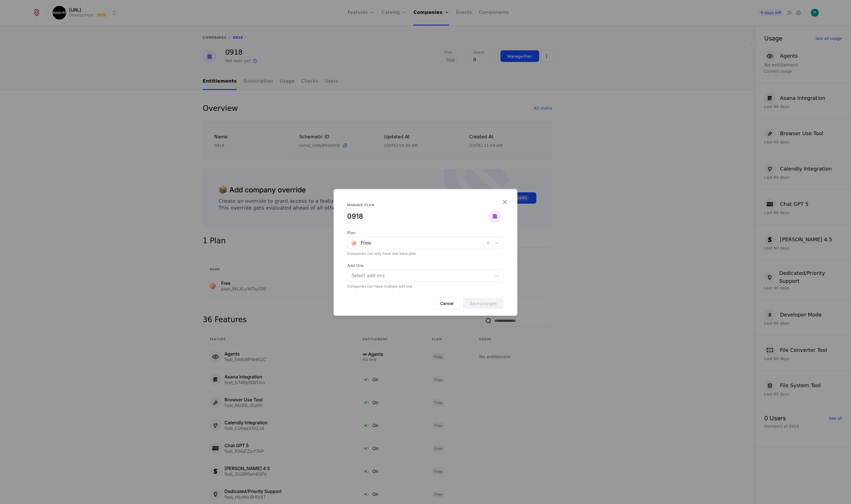  I want to click on span: Add Ons, so click(425, 265).